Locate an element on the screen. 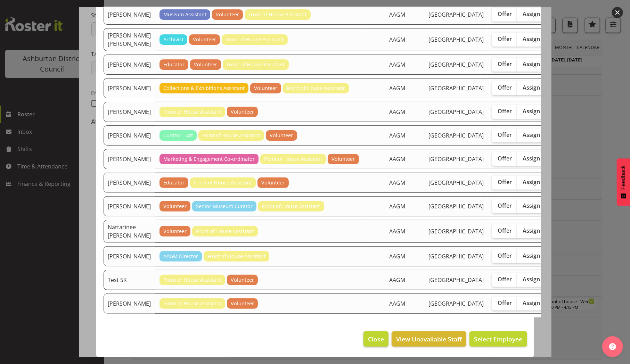 The image size is (630, 364). span: Curator - Art is located at coordinates (178, 135).